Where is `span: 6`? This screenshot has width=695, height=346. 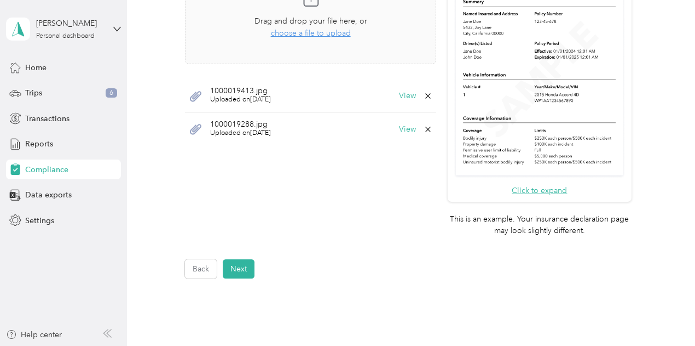 span: 6 is located at coordinates (111, 93).